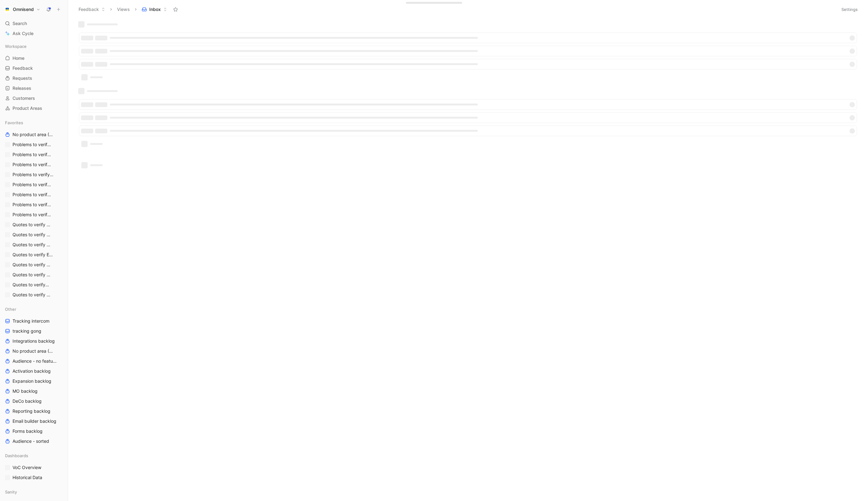  Describe the element at coordinates (34, 165) in the screenshot. I see `a: Problems to verify DeCo` at that location.